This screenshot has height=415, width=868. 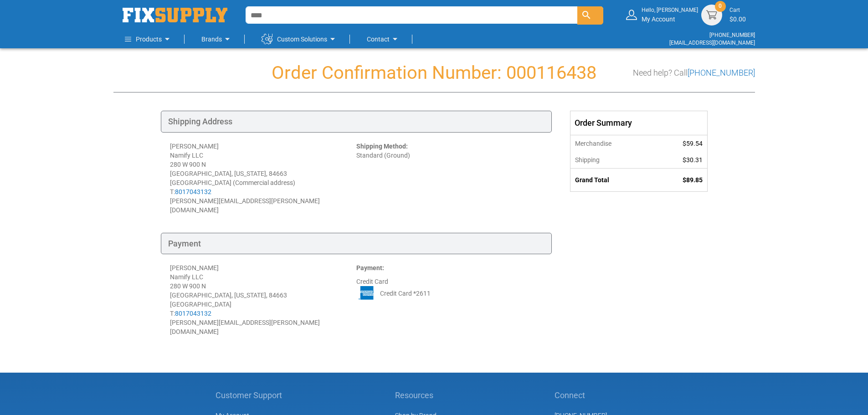 I want to click on a: Custom Solutions, so click(x=300, y=39).